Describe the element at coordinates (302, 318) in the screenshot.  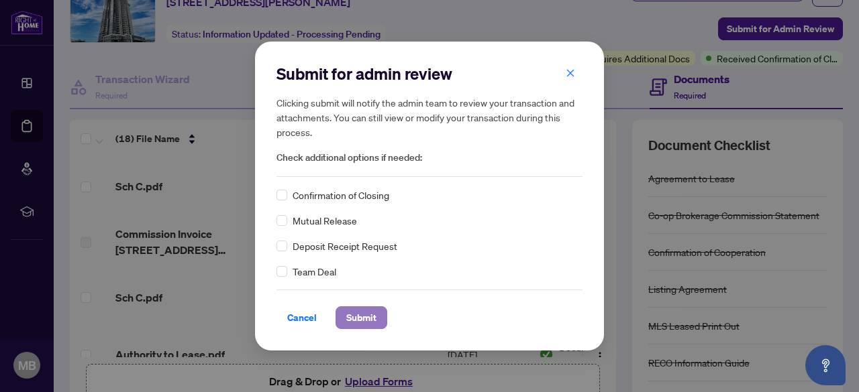
I see `span: Cancel` at that location.